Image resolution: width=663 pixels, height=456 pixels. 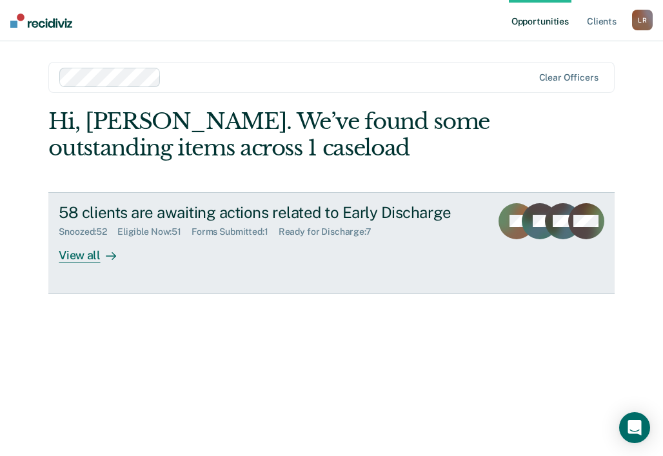 What do you see at coordinates (95, 249) in the screenshot?
I see `div: View all` at bounding box center [95, 249].